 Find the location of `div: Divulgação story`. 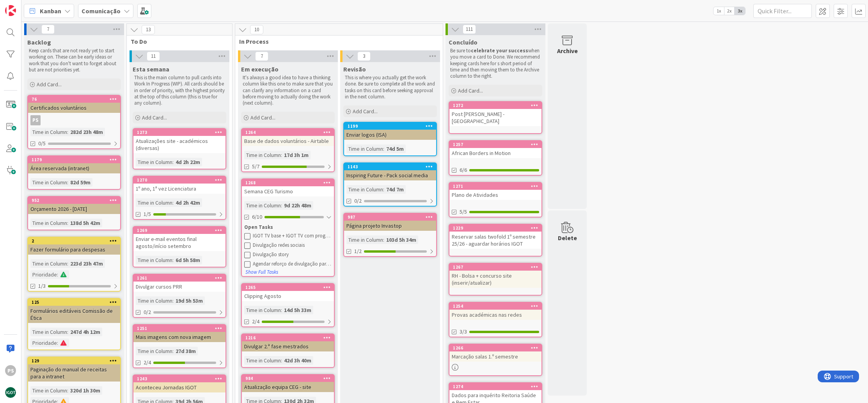

div: Divulgação story is located at coordinates (292, 255).